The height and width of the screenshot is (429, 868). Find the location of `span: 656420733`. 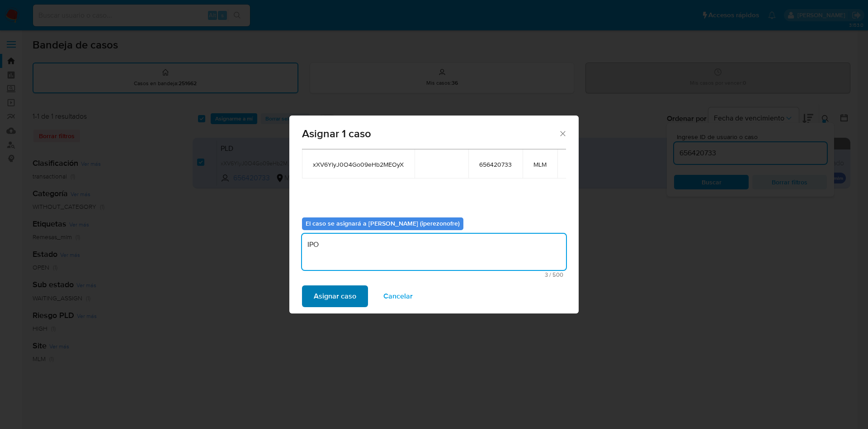

span: 656420733 is located at coordinates (495, 164).